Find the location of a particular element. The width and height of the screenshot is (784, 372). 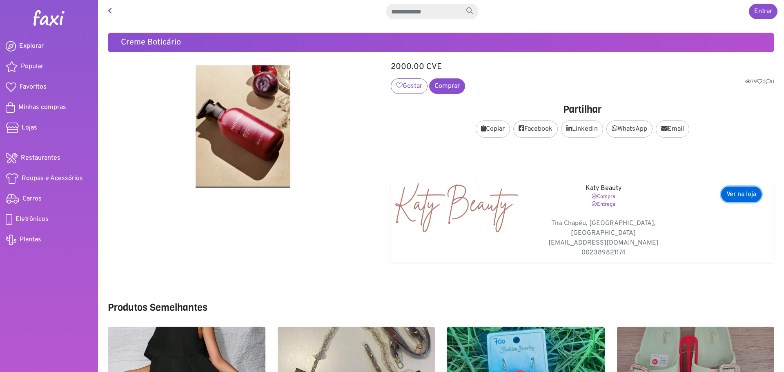

a: WhatsApp is located at coordinates (629, 129).